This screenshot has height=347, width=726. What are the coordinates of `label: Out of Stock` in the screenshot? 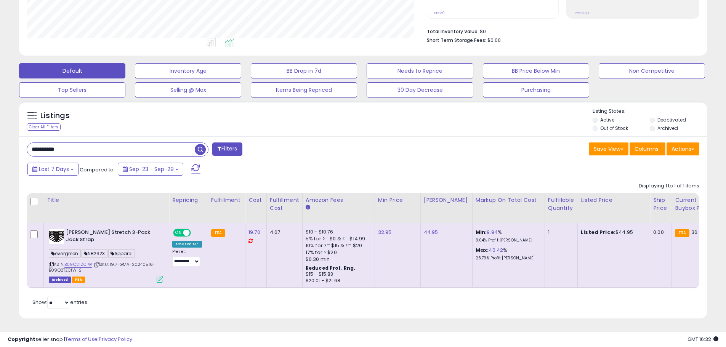 It's located at (614, 128).